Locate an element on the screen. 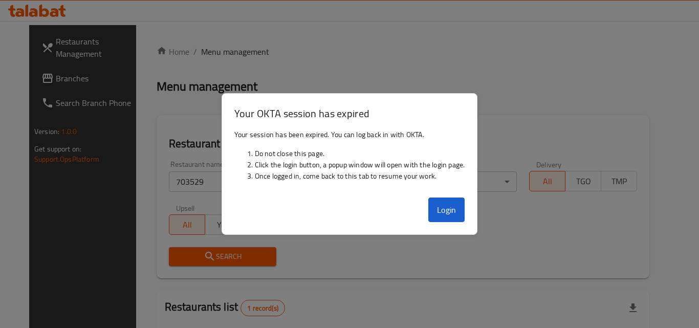 The width and height of the screenshot is (699, 328). div: Your session has been expired. You can log back in with OKTA. is located at coordinates (350, 159).